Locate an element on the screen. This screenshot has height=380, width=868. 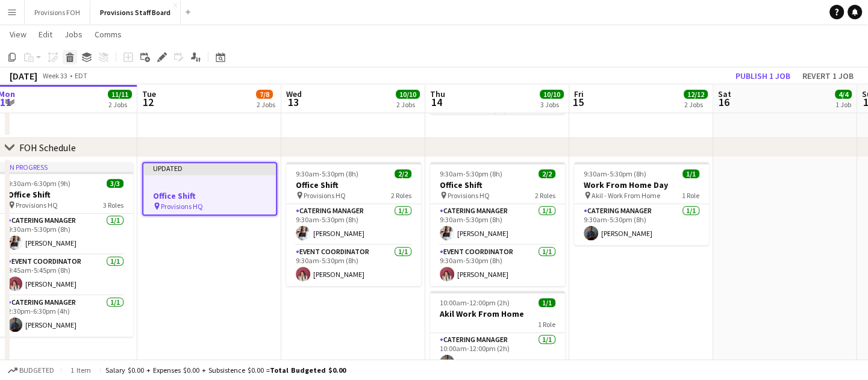
h3: Akil Work From Home is located at coordinates (498, 314).